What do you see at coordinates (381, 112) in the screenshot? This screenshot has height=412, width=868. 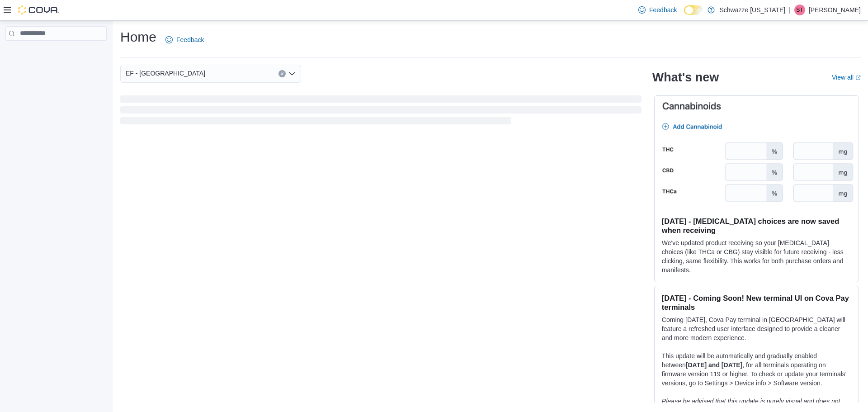 I see `span: Loading` at bounding box center [381, 112].